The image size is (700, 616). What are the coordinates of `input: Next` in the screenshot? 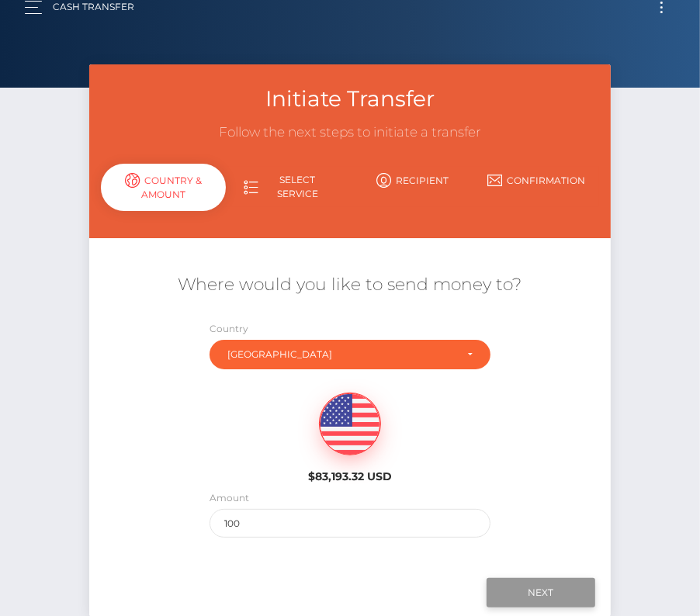 It's located at (541, 593).